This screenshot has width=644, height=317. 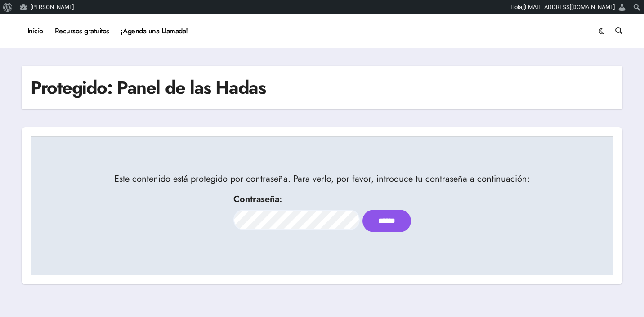 What do you see at coordinates (322, 179) in the screenshot?
I see `p: Este contenido está protegido por contraseña. Para verlo, por favor, introduce tu contraseña a co...` at bounding box center [322, 179].